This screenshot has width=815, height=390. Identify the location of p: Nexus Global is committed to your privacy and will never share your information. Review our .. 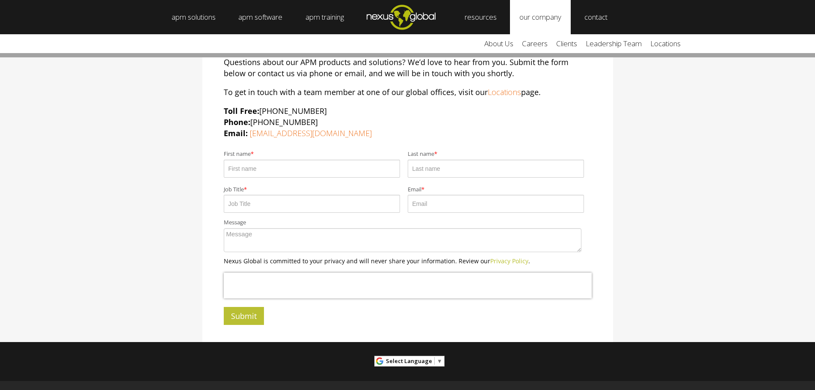
(408, 261).